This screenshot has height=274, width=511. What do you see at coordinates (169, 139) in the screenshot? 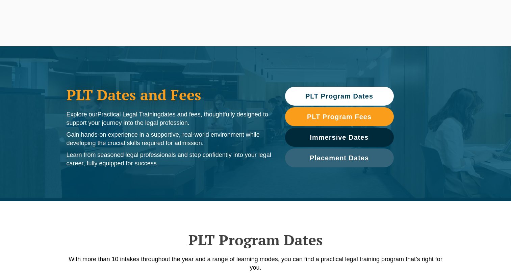
I see `p: Gain hands-on experience in a supportive, real-world environment while developing the crucial ski...` at bounding box center [169, 139].